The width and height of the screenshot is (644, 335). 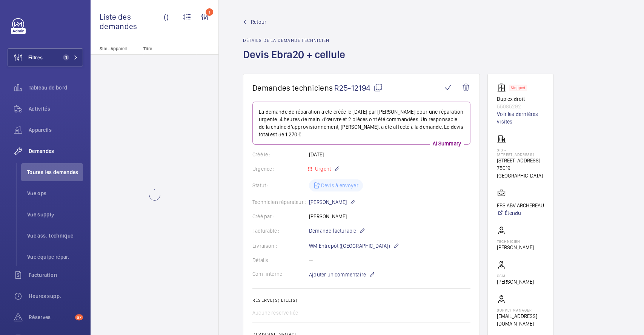 I want to click on span: Filtres, so click(x=35, y=57).